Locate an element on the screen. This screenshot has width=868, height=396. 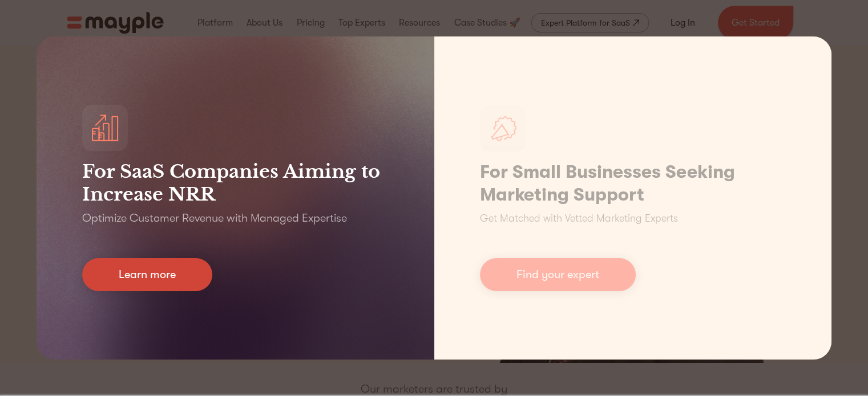
p: Get Matched with Vetted Marketing Experts is located at coordinates (578, 218).